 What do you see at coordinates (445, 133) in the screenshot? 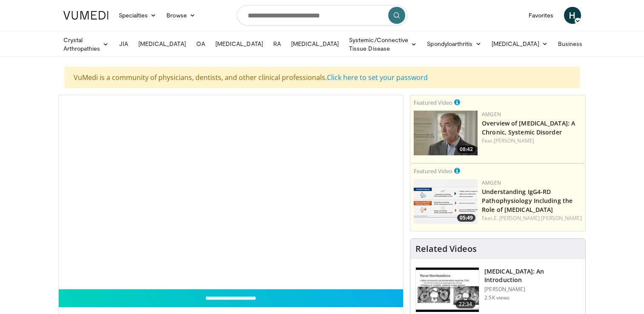
I see `a: 08:42` at bounding box center [445, 133].